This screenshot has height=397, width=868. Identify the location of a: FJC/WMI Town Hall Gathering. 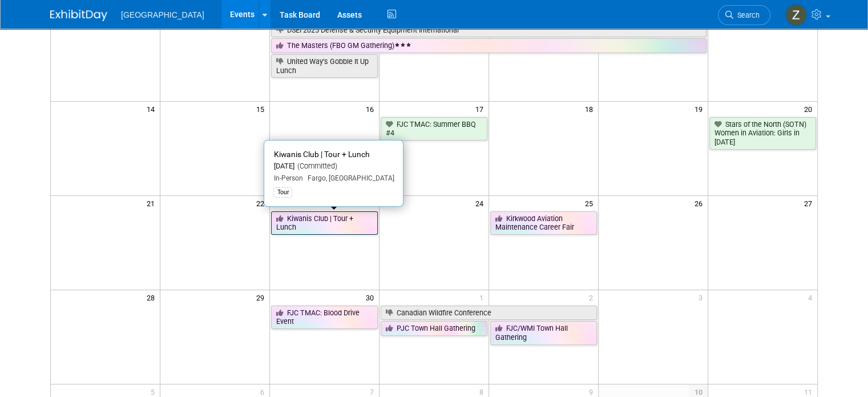
(543, 332).